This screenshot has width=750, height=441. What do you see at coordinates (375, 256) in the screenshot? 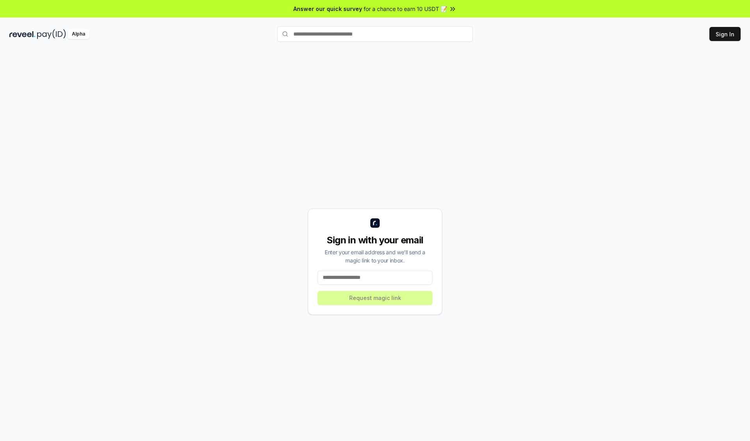
I see `div: Enter your email address and we’ll send a magic link to your inbox.` at bounding box center [375, 256].